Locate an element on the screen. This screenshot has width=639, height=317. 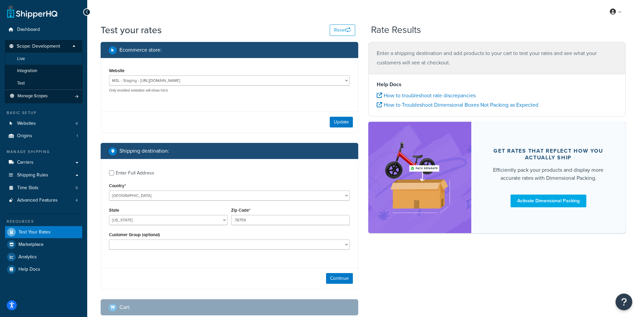
a: Marketplace is located at coordinates (44, 245).